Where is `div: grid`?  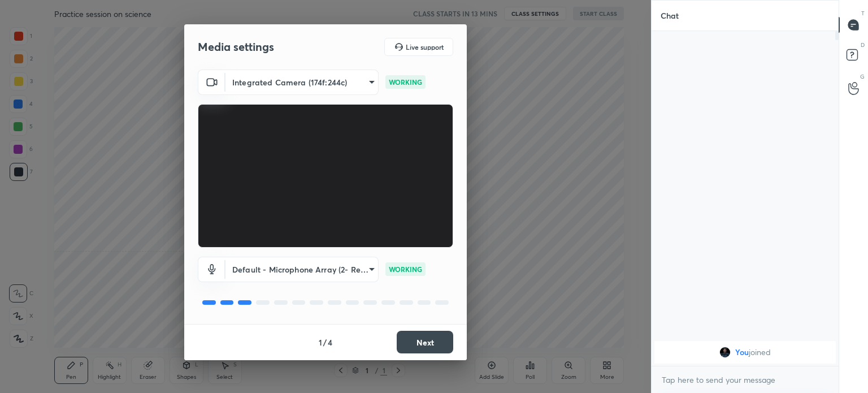
div: grid is located at coordinates (744, 352).